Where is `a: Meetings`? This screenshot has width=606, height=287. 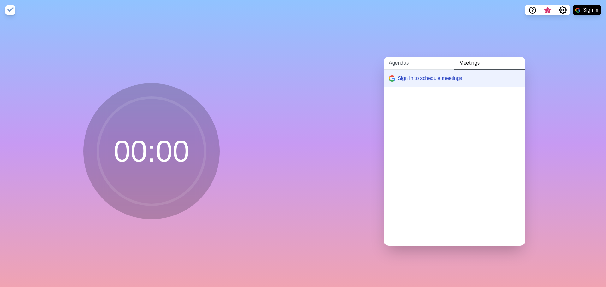
a: Meetings is located at coordinates (489, 63).